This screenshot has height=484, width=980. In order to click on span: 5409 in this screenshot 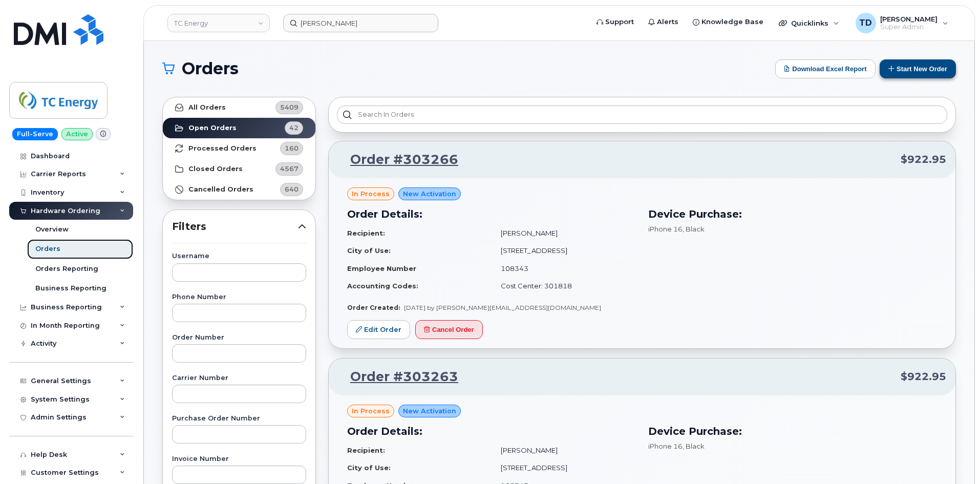, I will do `click(289, 107)`.